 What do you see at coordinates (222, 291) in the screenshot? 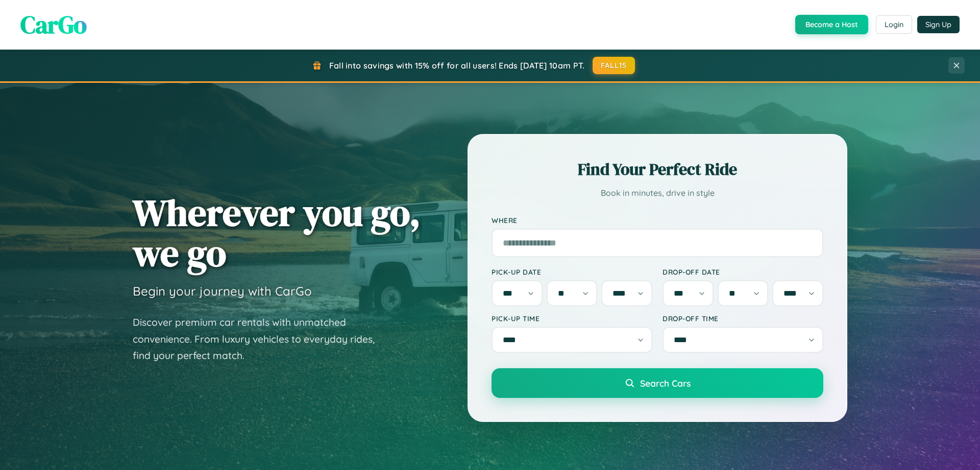
I see `h3: Begin your journey with CarGo` at bounding box center [222, 291].